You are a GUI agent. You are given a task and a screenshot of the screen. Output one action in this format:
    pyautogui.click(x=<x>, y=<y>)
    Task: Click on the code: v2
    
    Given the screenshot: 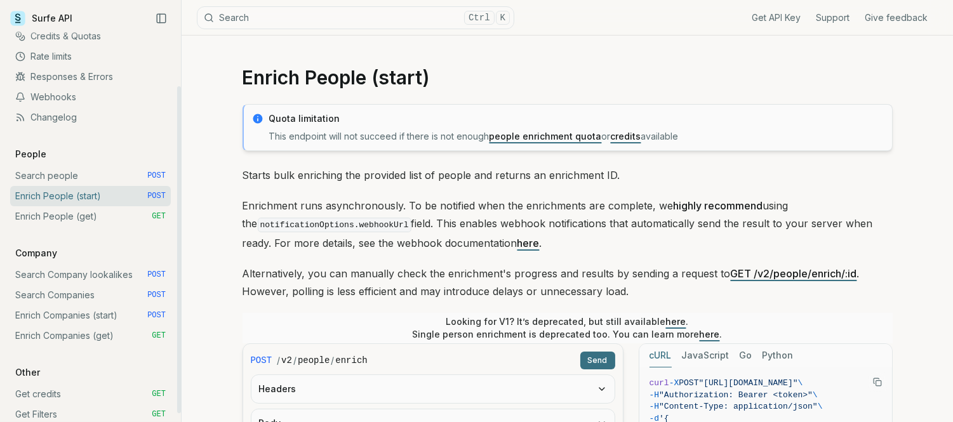 What is the action you would take?
    pyautogui.click(x=286, y=361)
    